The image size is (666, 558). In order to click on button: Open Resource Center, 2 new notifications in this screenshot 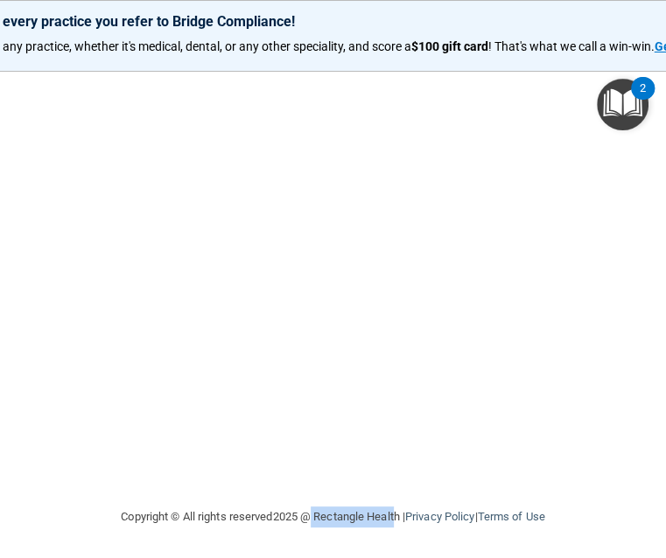, I will do `click(622, 104)`.